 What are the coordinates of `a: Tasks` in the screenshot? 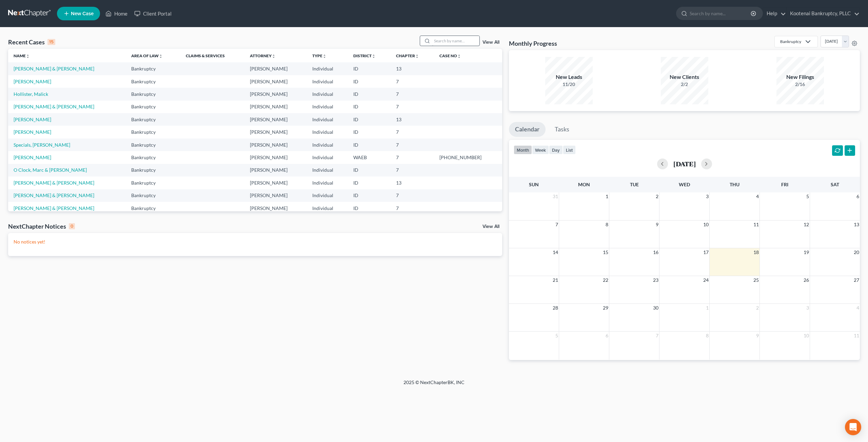 It's located at (562, 129).